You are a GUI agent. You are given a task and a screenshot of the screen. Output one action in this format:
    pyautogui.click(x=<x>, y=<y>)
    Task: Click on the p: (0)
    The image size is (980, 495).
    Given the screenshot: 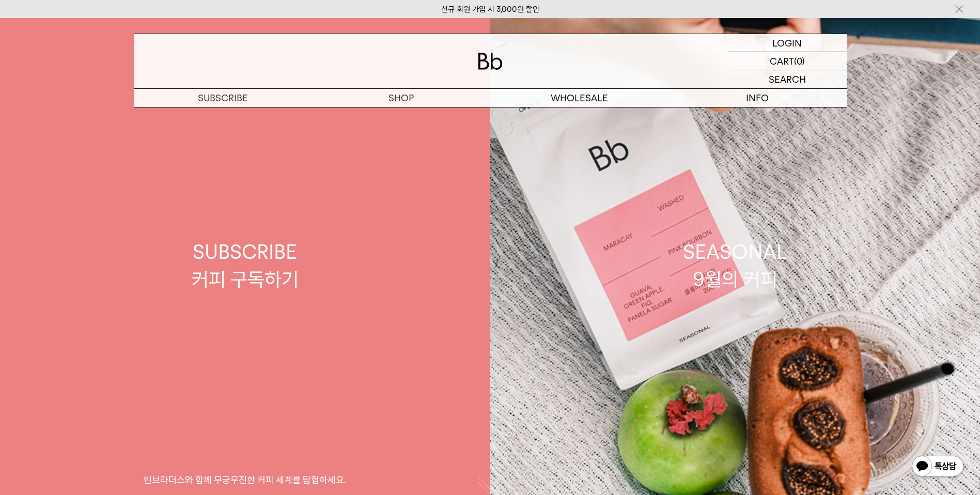 What is the action you would take?
    pyautogui.click(x=800, y=61)
    